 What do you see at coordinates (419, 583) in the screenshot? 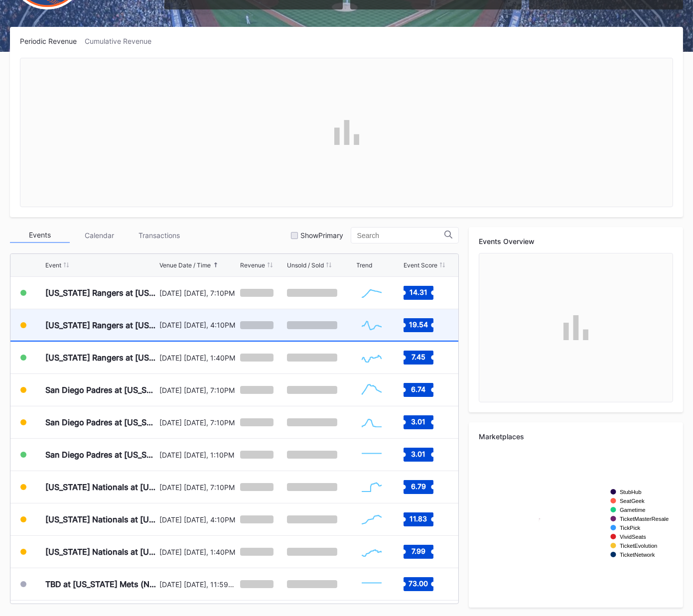
I see `text: 73.00` at bounding box center [419, 583].